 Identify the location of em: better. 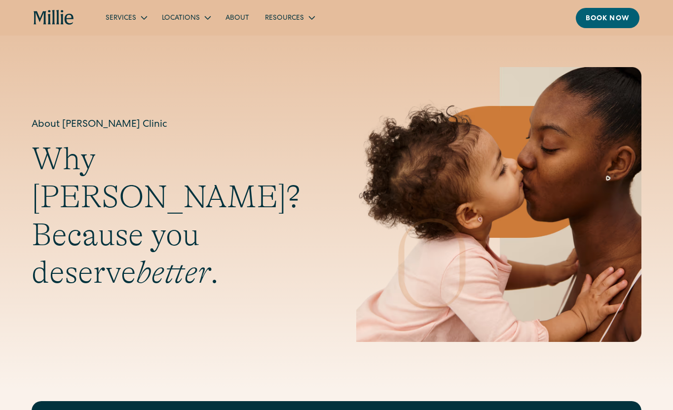
(173, 272).